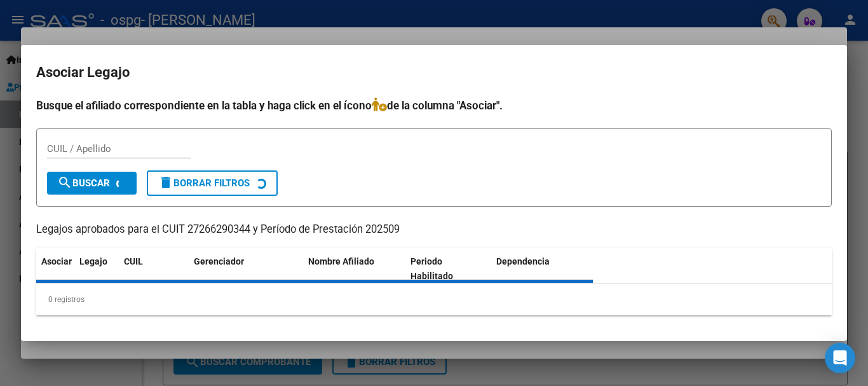 The image size is (868, 386). I want to click on span: Gerenciador, so click(218, 262).